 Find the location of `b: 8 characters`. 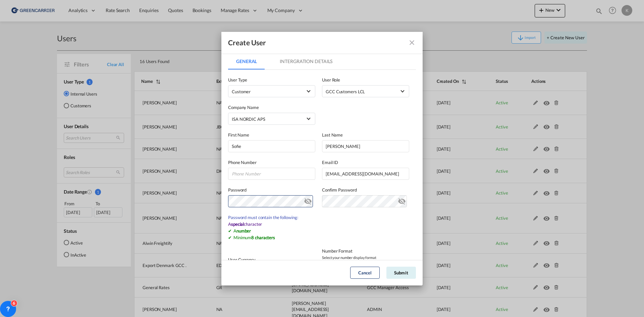

b: 8 characters is located at coordinates (263, 237).